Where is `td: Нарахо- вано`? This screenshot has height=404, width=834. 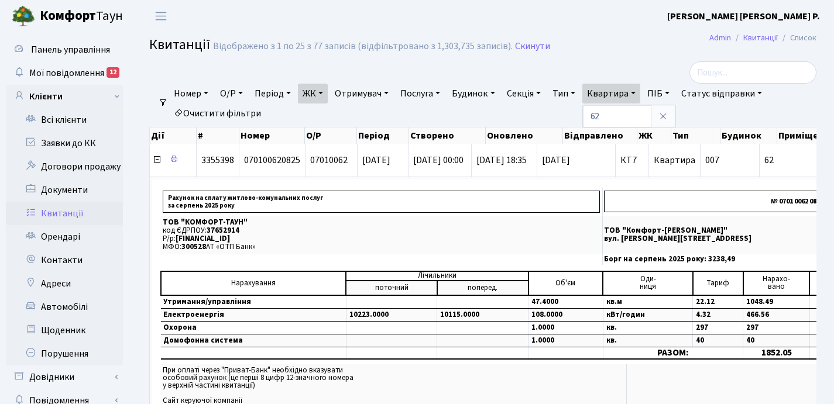
td: Нарахо- вано is located at coordinates (777, 283).